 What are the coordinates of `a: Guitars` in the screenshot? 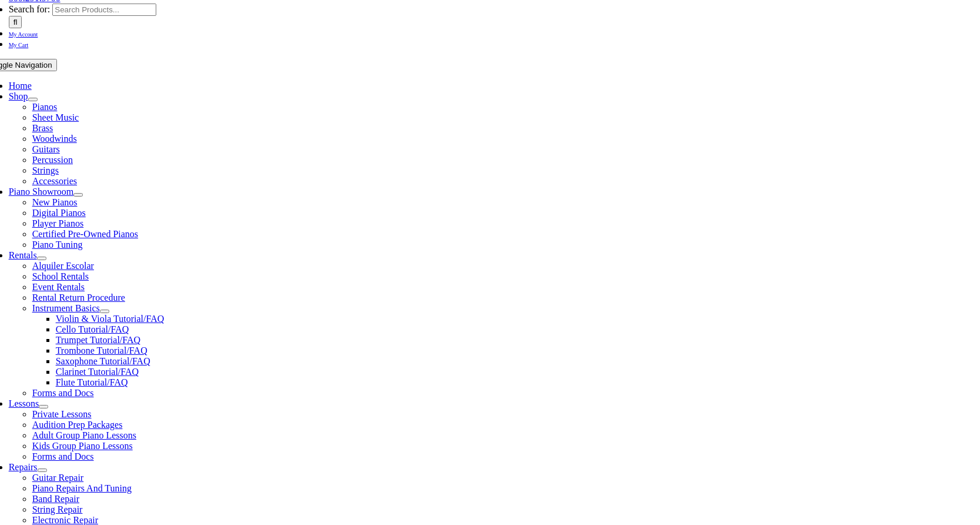 It's located at (46, 149).